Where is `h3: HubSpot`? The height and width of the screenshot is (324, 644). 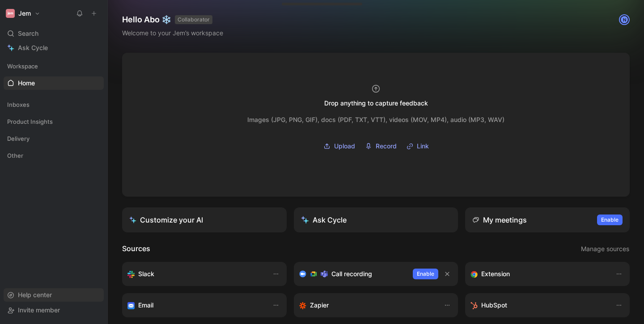 h3: HubSpot is located at coordinates (494, 305).